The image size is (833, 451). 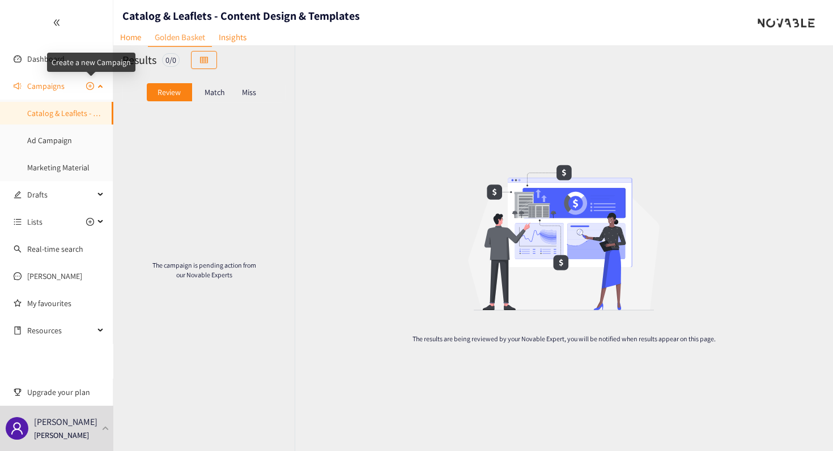 I want to click on p: Miss, so click(x=249, y=92).